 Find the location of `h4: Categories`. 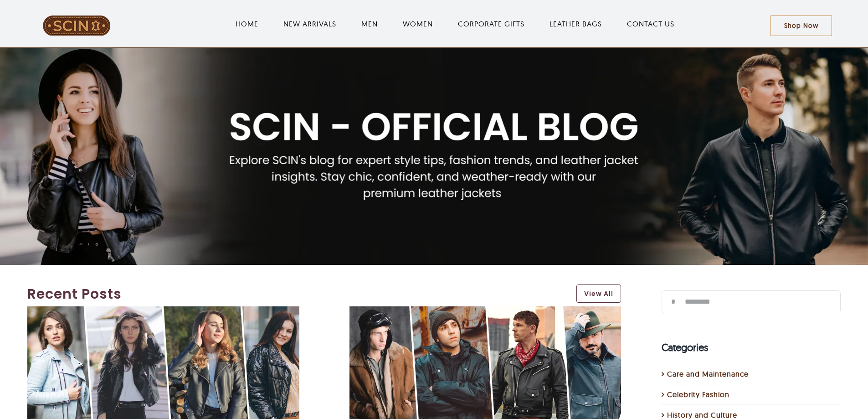

h4: Categories is located at coordinates (751, 347).